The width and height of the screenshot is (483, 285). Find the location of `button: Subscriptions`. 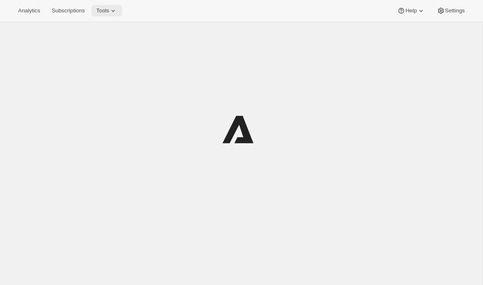

button: Subscriptions is located at coordinates (68, 11).